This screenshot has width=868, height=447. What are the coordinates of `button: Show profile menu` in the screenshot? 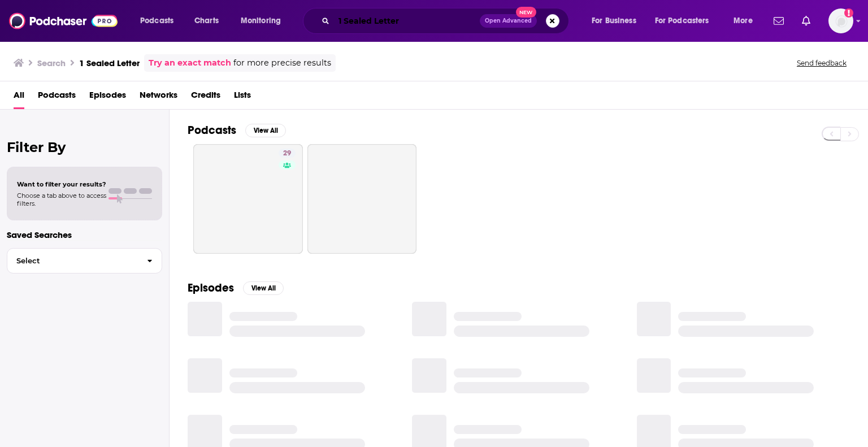 It's located at (840, 21).